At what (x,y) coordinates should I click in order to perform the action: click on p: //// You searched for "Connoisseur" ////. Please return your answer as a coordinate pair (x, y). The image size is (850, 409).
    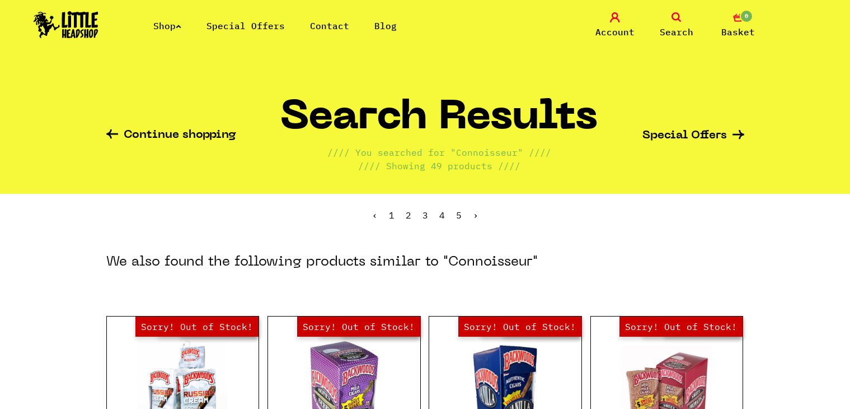
    Looking at the image, I should click on (439, 152).